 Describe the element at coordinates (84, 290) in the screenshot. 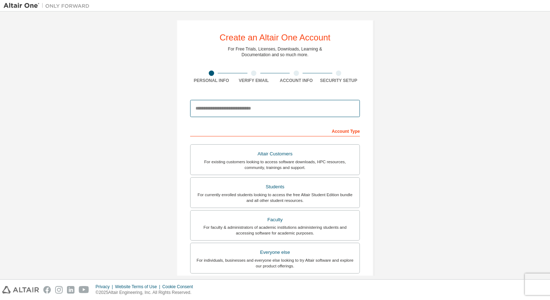

I see `img: youtube.svg` at that location.